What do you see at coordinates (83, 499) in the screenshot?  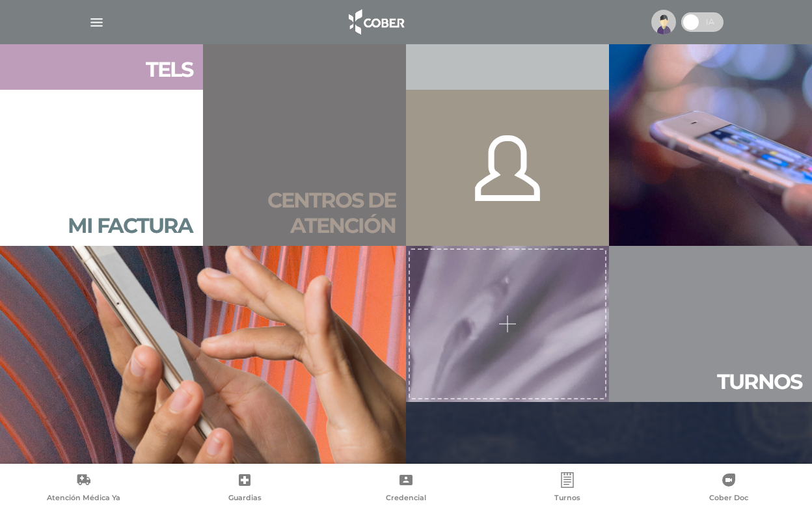 I see `span: Atención Médica Ya` at bounding box center [83, 499].